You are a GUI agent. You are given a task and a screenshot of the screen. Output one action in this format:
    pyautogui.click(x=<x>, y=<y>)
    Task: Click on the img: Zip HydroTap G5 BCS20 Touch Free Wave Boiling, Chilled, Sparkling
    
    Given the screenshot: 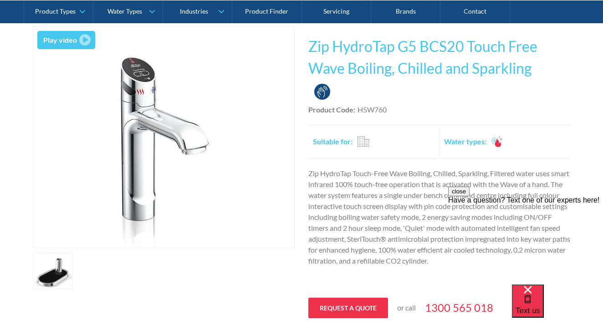 What is the action you would take?
    pyautogui.click(x=164, y=137)
    